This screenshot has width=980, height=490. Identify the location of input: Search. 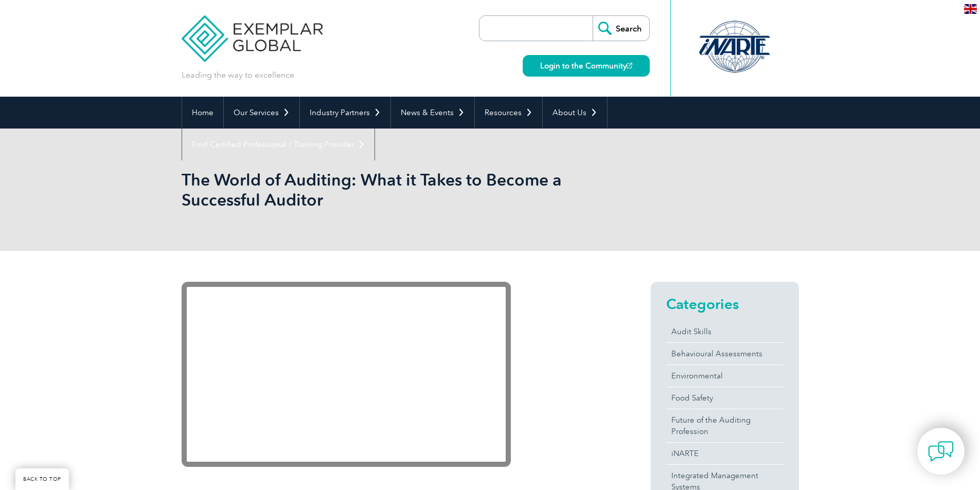
(621, 28).